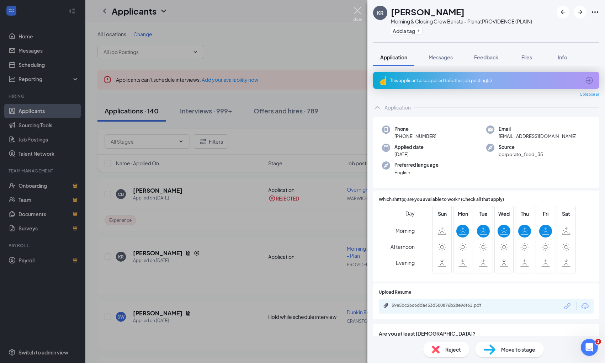 The image size is (605, 363). What do you see at coordinates (521, 147) in the screenshot?
I see `span: Source` at bounding box center [521, 147].